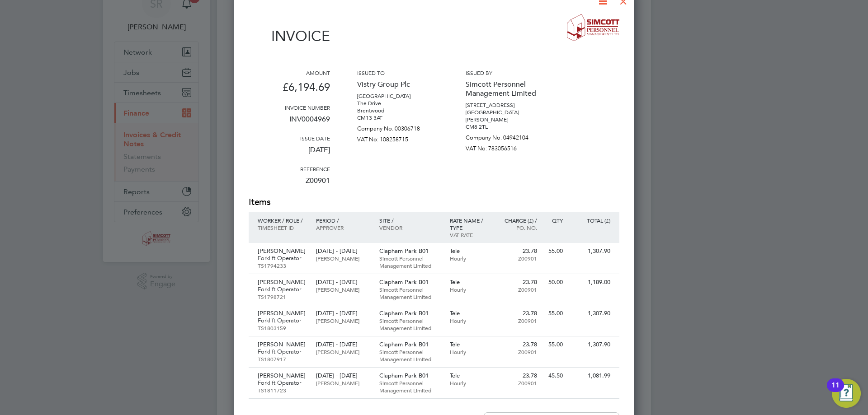  I want to click on p: Site /, so click(410, 221).